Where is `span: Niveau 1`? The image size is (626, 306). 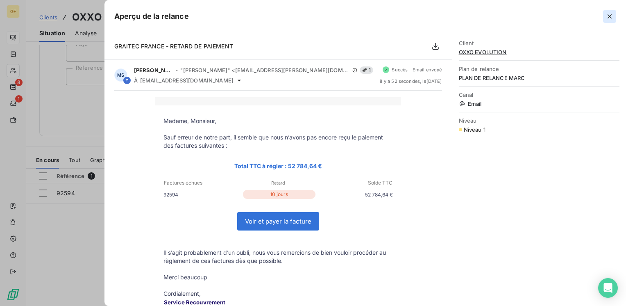
span: Niveau 1 is located at coordinates (475, 130).